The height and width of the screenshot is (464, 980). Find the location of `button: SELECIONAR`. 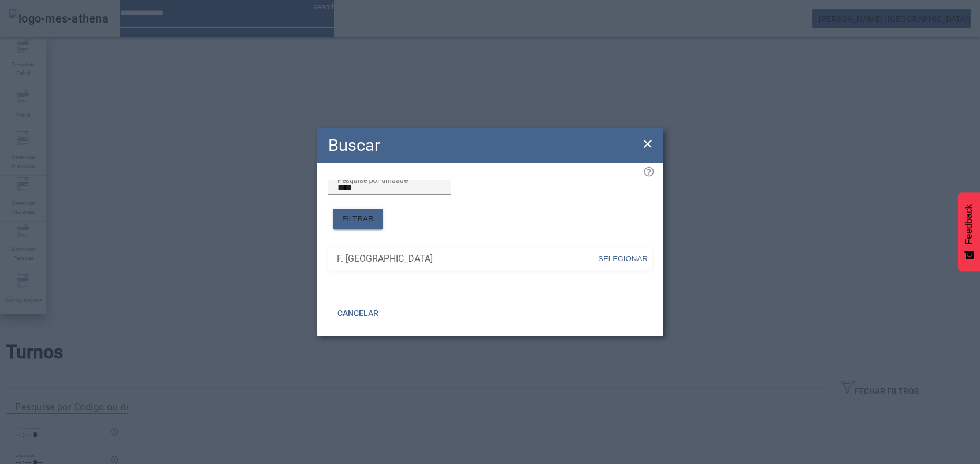

button: SELECIONAR is located at coordinates (623, 259).